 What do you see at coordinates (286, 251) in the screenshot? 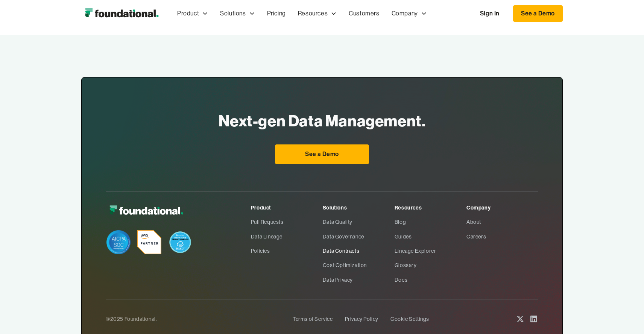
I see `a: Policies` at bounding box center [286, 251].